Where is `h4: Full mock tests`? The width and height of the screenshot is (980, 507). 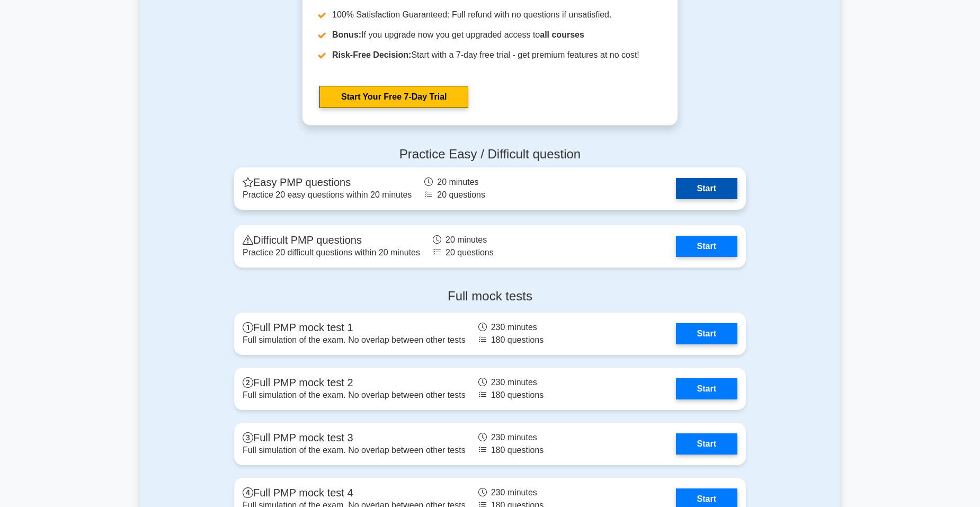
h4: Full mock tests is located at coordinates (490, 296).